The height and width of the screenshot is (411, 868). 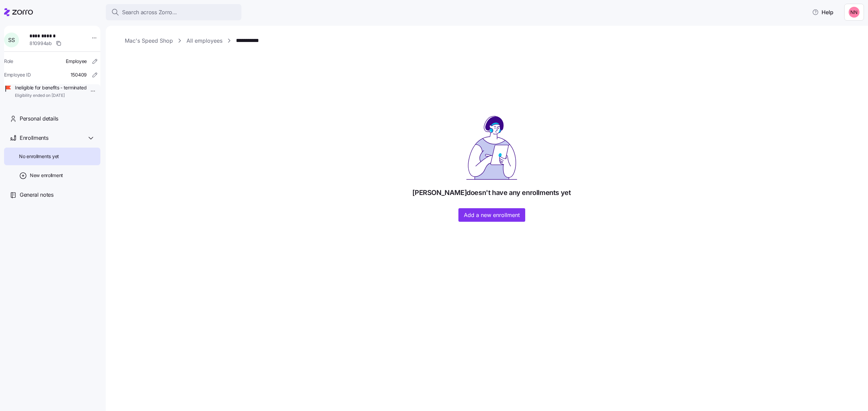 What do you see at coordinates (854, 12) in the screenshot?
I see `img: 37cb906d10cb440dd1cb011682786431` at bounding box center [854, 12].